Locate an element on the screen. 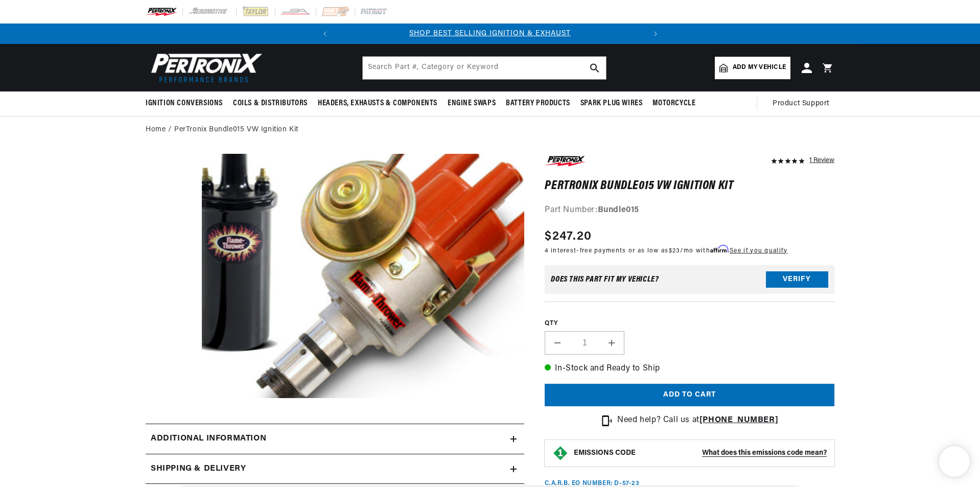 This screenshot has width=980, height=487. a: SHOP BEST SELLING IGNITION & EXHAUST is located at coordinates (490, 33).